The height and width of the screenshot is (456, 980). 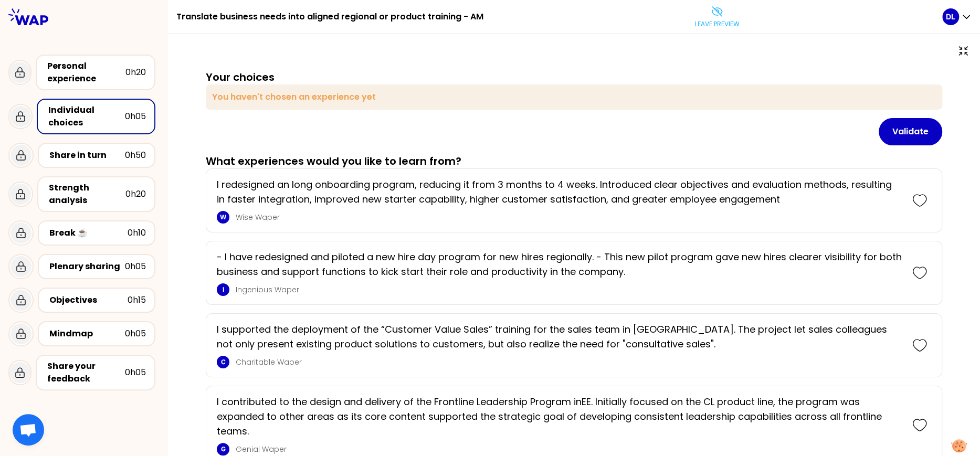 What do you see at coordinates (569, 217) in the screenshot?
I see `p: Wise Waper` at bounding box center [569, 217].